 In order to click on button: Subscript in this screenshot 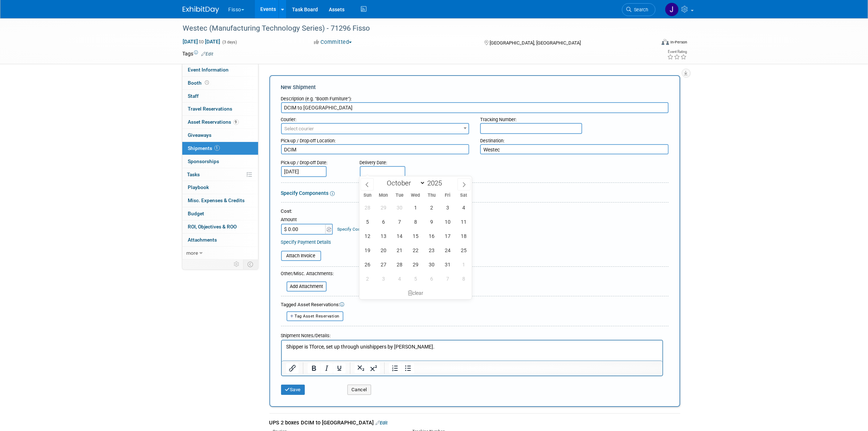, I will do `click(361, 369)`.